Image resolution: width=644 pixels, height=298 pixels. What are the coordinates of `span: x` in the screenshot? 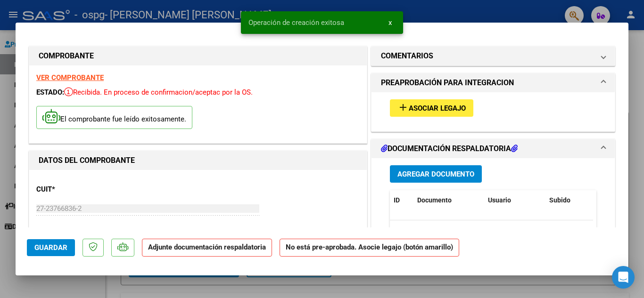 It's located at (390, 23).